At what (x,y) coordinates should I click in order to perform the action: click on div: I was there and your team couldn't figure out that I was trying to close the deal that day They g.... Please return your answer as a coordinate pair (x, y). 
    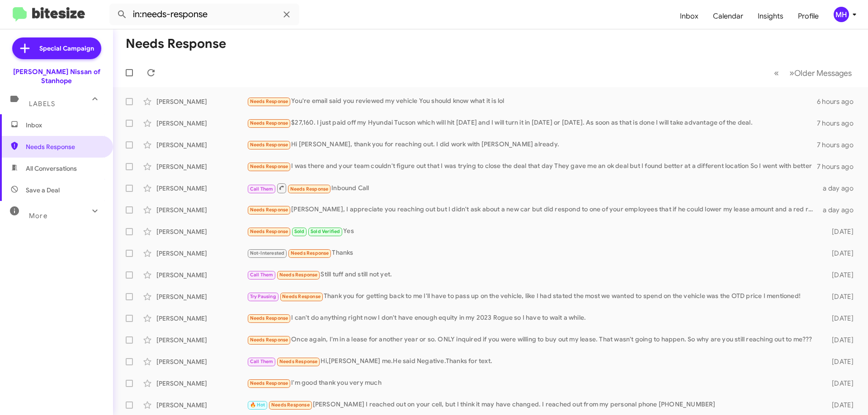
    Looking at the image, I should click on (532, 166).